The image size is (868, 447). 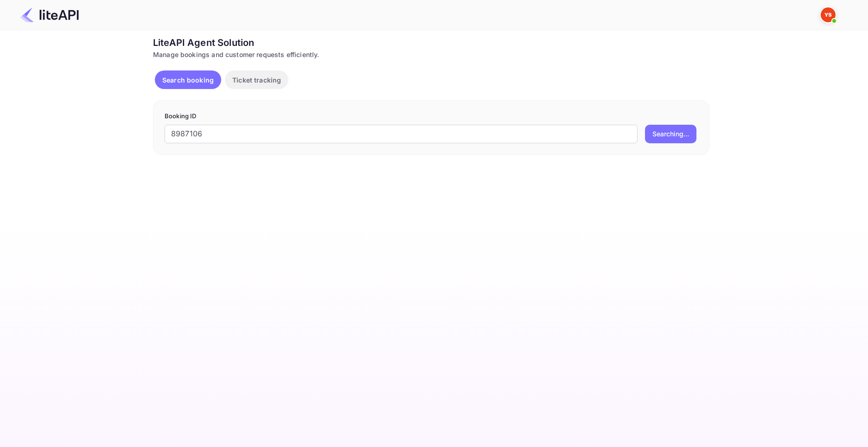 What do you see at coordinates (257, 80) in the screenshot?
I see `p: Ticket tracking` at bounding box center [257, 80].